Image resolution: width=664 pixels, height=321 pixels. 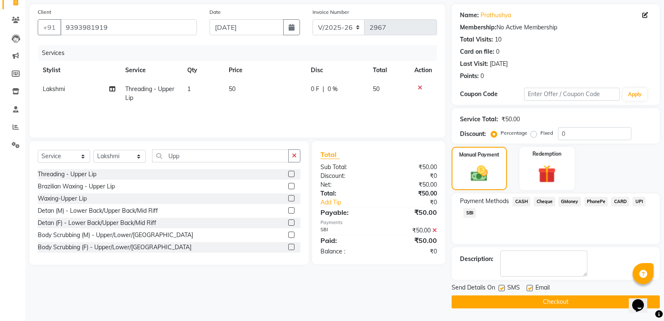 I want to click on button: Apply, so click(x=635, y=94).